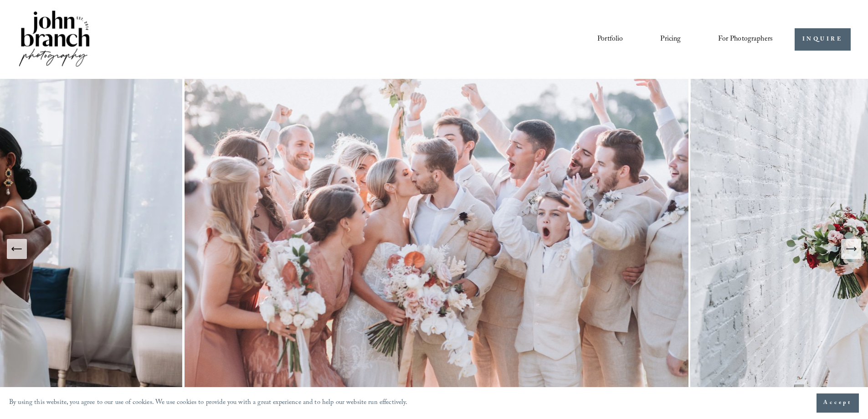  Describe the element at coordinates (851, 249) in the screenshot. I see `button: Next Slide` at that location.